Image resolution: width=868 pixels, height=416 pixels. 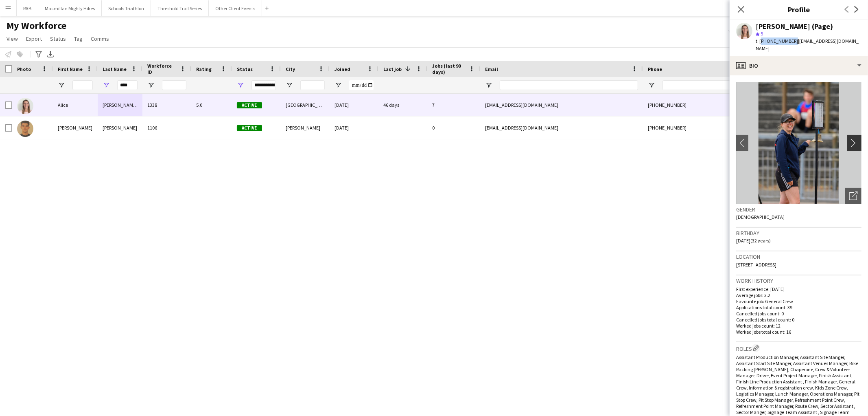 I want to click on img: Crew avatar or photo, so click(x=799, y=143).